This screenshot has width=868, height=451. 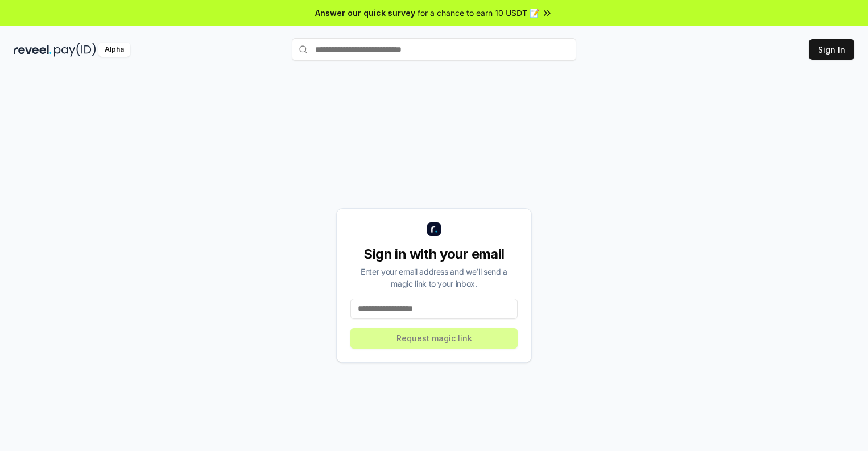 What do you see at coordinates (434, 277) in the screenshot?
I see `div: Enter your email address and we’ll send a magic link to your inbox.` at bounding box center [434, 277].